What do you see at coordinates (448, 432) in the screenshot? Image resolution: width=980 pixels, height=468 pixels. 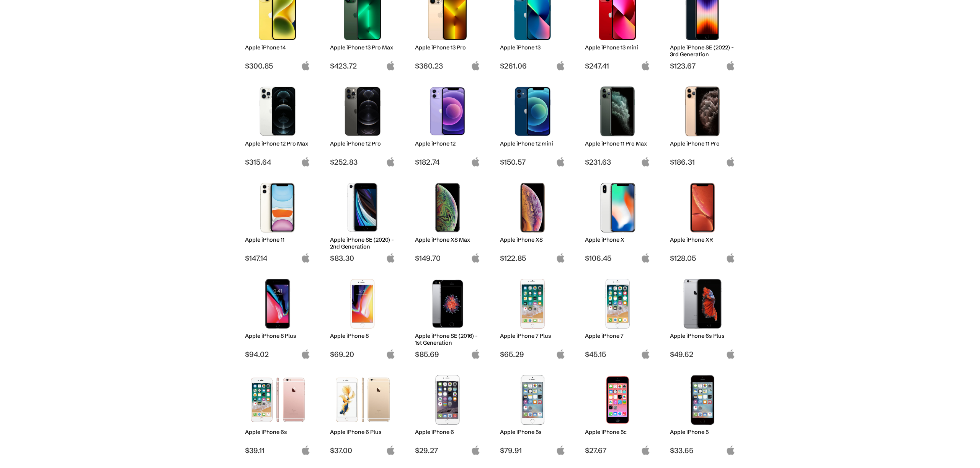 I see `h2: Apple iPhone 6` at bounding box center [448, 432].